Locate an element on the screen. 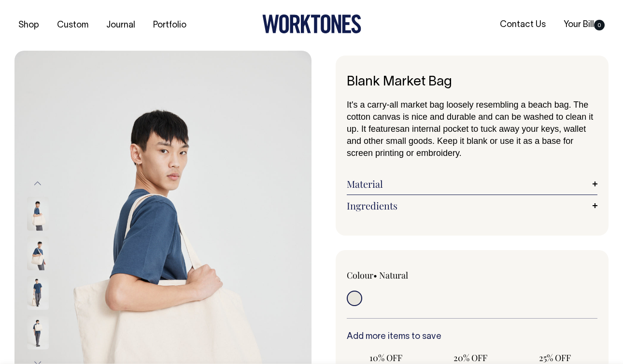 The width and height of the screenshot is (623, 364). span: It's a carry-all market bag loosely resembling a beach bag. The cotton canvas is nice and durable... is located at coordinates (470, 117).